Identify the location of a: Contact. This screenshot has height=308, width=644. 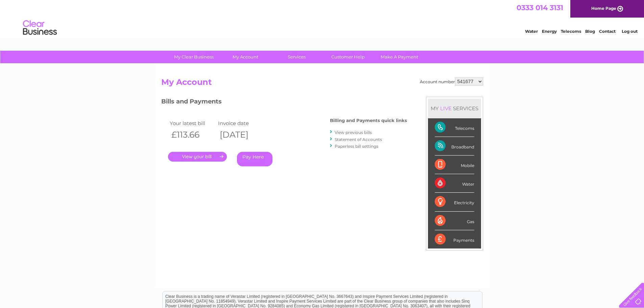
(607, 31).